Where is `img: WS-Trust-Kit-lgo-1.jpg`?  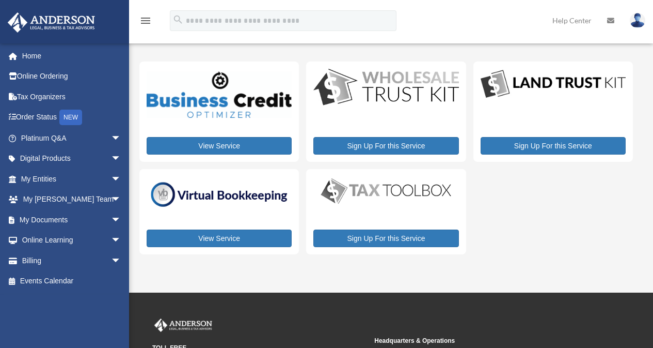 img: WS-Trust-Kit-lgo-1.jpg is located at coordinates (386, 88).